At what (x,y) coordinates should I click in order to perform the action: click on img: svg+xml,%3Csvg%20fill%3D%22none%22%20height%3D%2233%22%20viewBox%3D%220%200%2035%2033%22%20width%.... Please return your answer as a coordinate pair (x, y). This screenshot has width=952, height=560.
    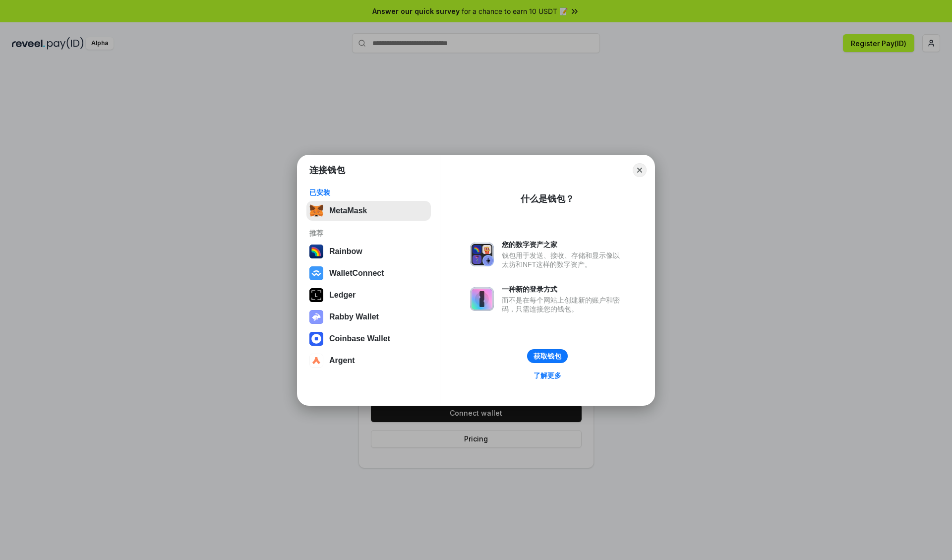
    Looking at the image, I should click on (316, 211).